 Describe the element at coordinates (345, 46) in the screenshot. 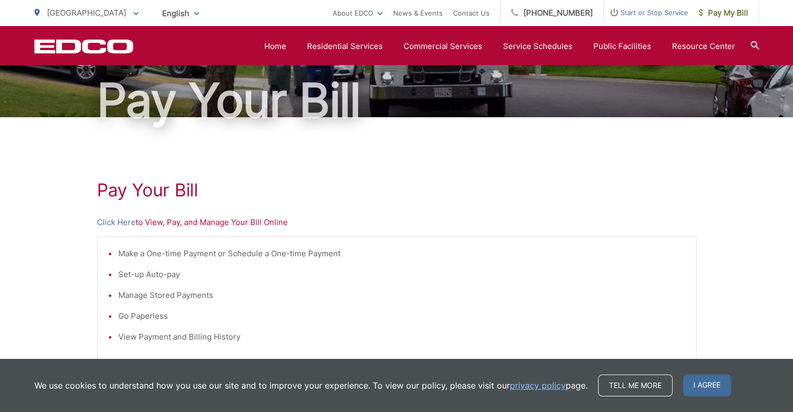

I see `a: Residential Services` at that location.